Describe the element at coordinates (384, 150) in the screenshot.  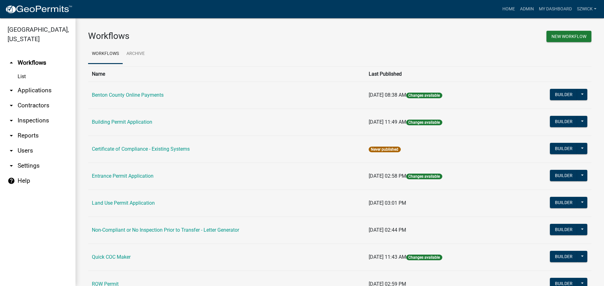
I see `span: Never published` at that location.